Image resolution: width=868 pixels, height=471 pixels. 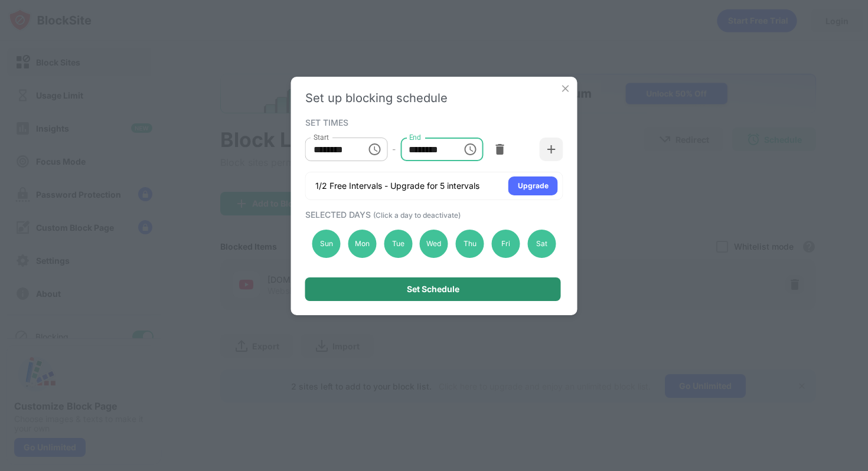 What do you see at coordinates (470, 243) in the screenshot?
I see `div: Thu` at bounding box center [470, 243].